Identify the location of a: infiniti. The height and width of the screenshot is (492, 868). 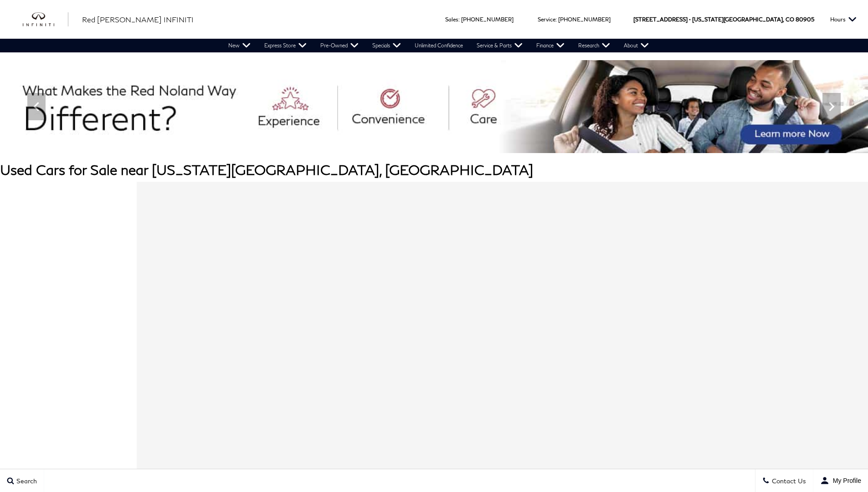
(46, 20).